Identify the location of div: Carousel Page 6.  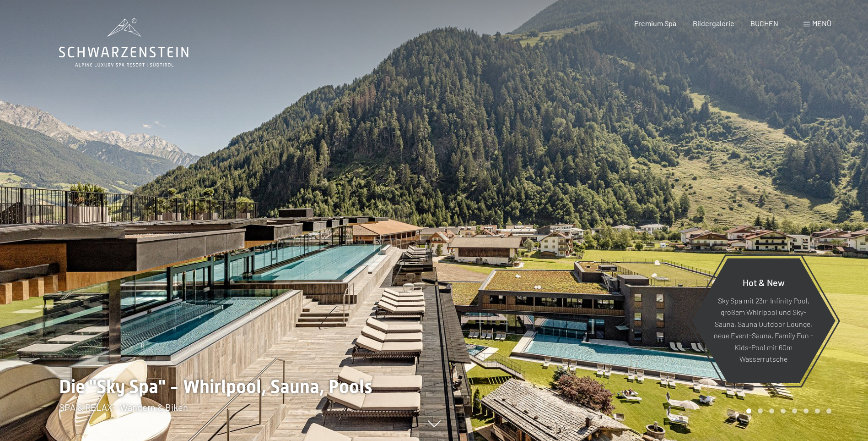
(806, 410).